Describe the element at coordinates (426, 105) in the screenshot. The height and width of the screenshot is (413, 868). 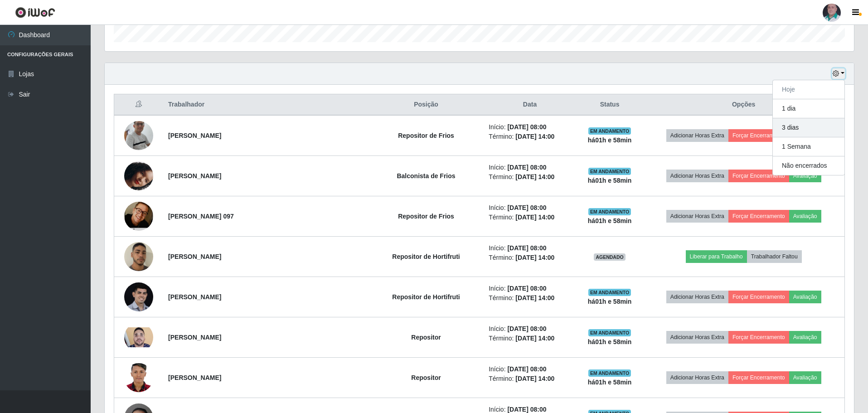
I see `th: Posição` at that location.